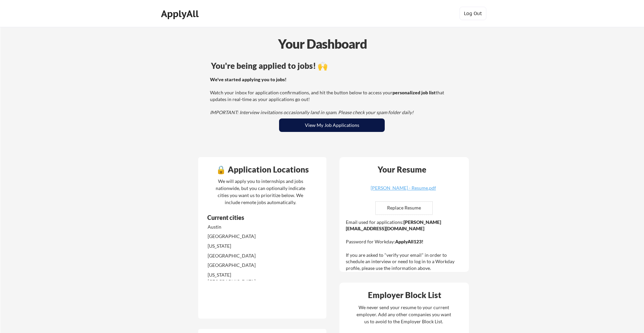 This screenshot has height=333, width=644. What do you see at coordinates (249, 79) in the screenshot?
I see `strong: We've started applying you to jobs!` at bounding box center [249, 79].